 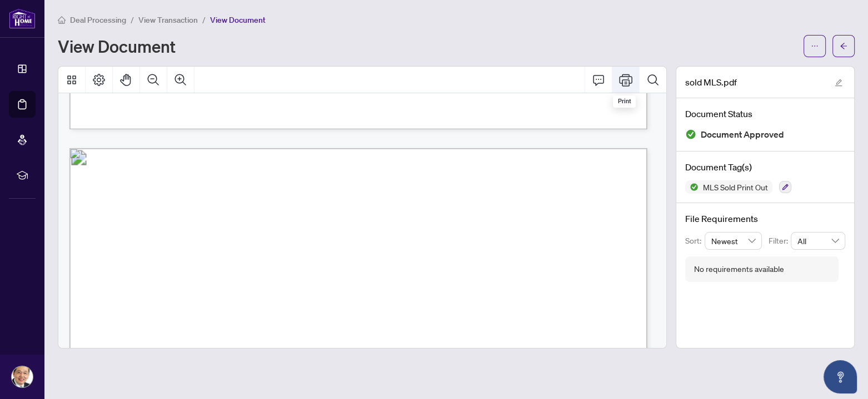 I want to click on span: home, so click(x=62, y=20).